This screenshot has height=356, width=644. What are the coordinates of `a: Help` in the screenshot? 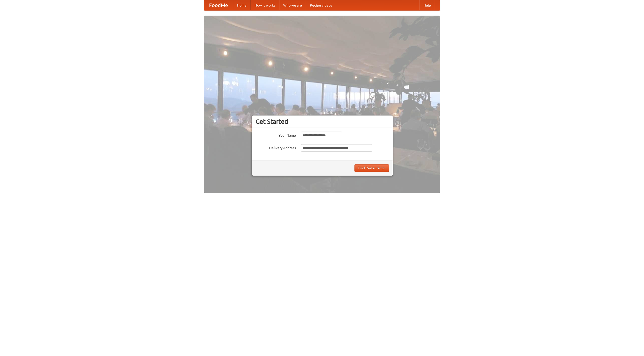 It's located at (427, 5).